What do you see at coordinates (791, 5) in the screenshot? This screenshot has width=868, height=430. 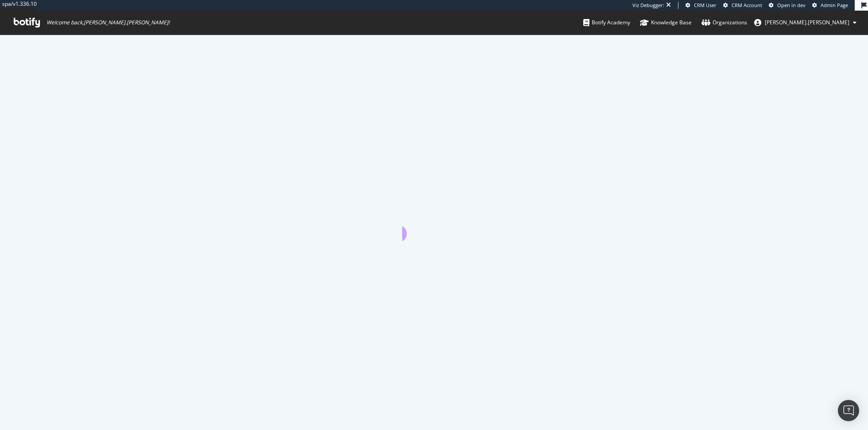 I see `span: Open in dev` at bounding box center [791, 5].